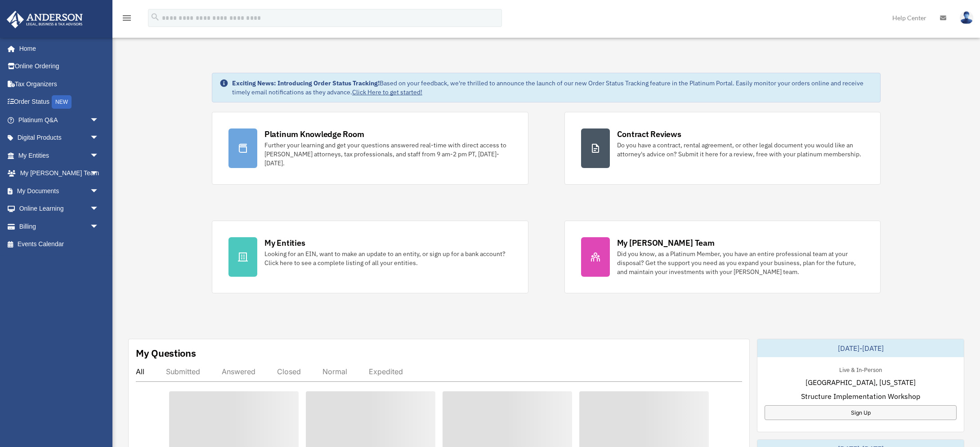 This screenshot has height=447, width=980. Describe the element at coordinates (386, 372) in the screenshot. I see `div: Expedited` at that location.